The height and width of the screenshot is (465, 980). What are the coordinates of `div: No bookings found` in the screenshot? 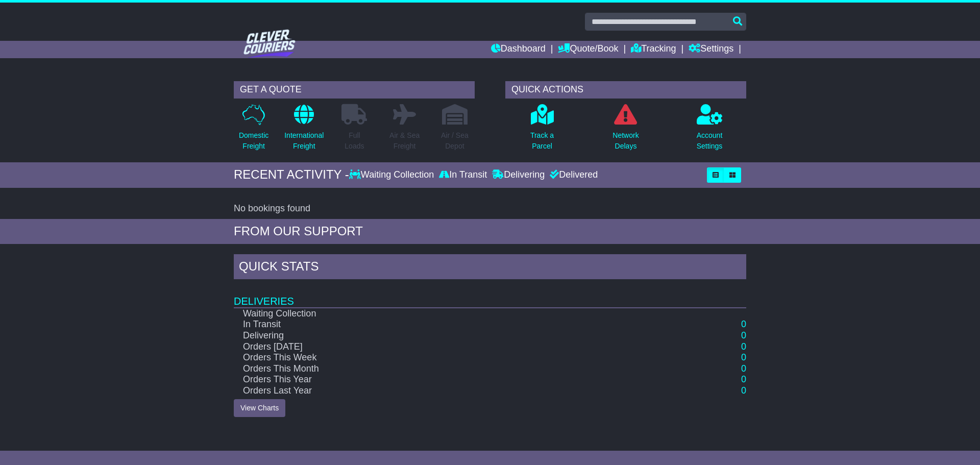 It's located at (490, 209).